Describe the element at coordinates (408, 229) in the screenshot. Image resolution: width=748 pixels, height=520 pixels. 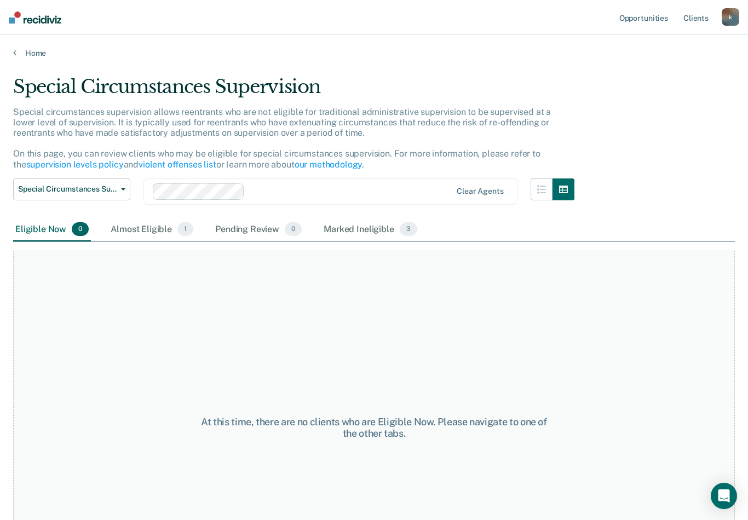
I see `span: 3` at that location.